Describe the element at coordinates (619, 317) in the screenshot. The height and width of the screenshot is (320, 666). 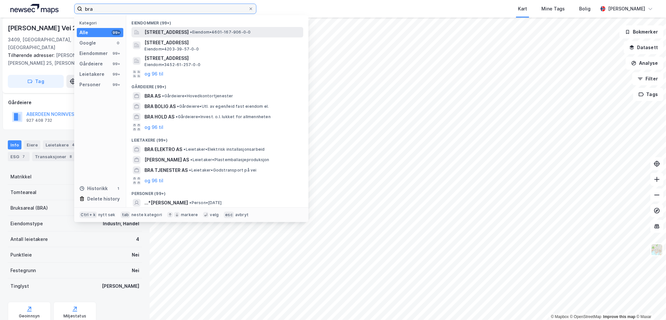
I see `a: Improve this map` at that location.